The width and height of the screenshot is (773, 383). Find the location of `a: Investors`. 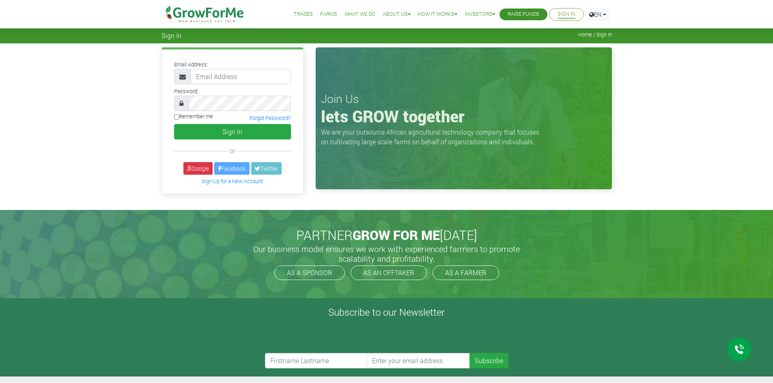

a: Investors is located at coordinates (480, 14).